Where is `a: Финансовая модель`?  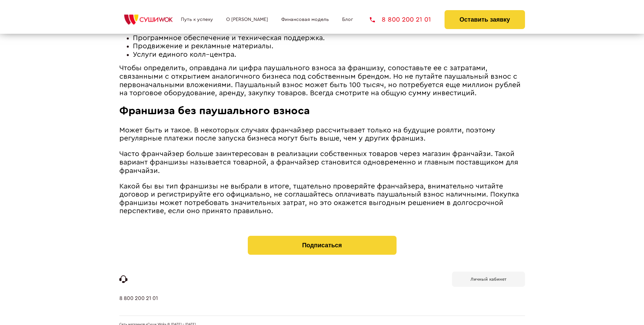
a: Финансовая модель is located at coordinates (305, 19).